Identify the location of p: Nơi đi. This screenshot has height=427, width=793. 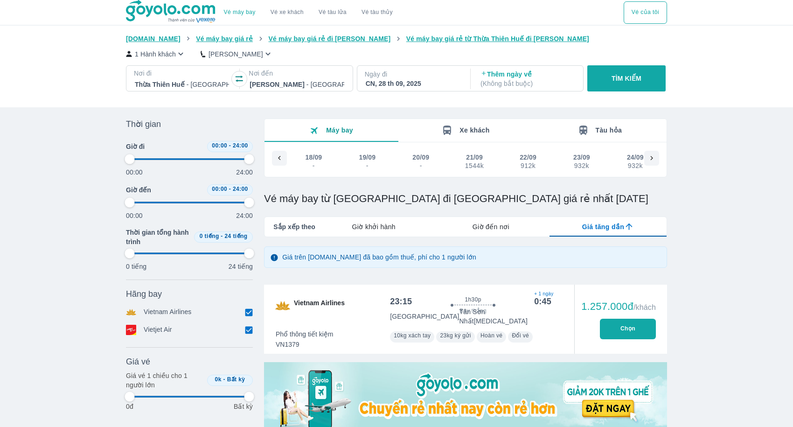
(182, 73).